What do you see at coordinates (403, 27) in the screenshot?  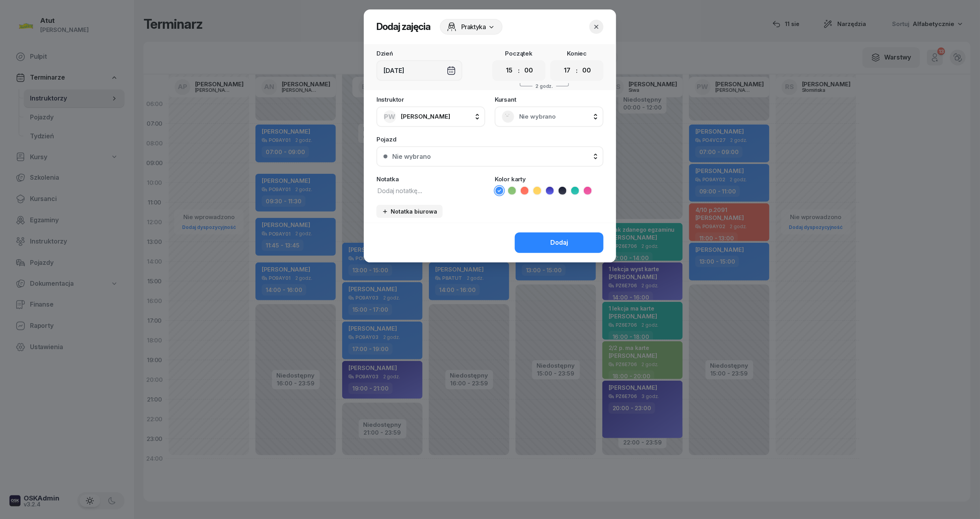 I see `h2: Dodaj zajęcia` at bounding box center [403, 27].